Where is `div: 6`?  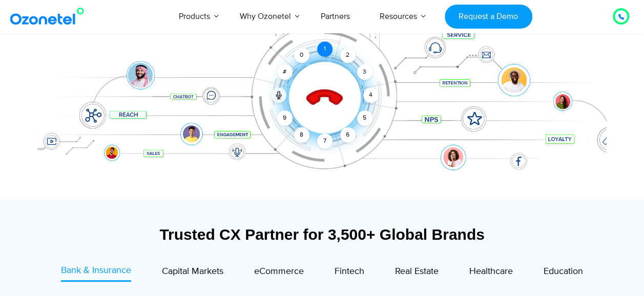
div: 6 is located at coordinates (348, 135).